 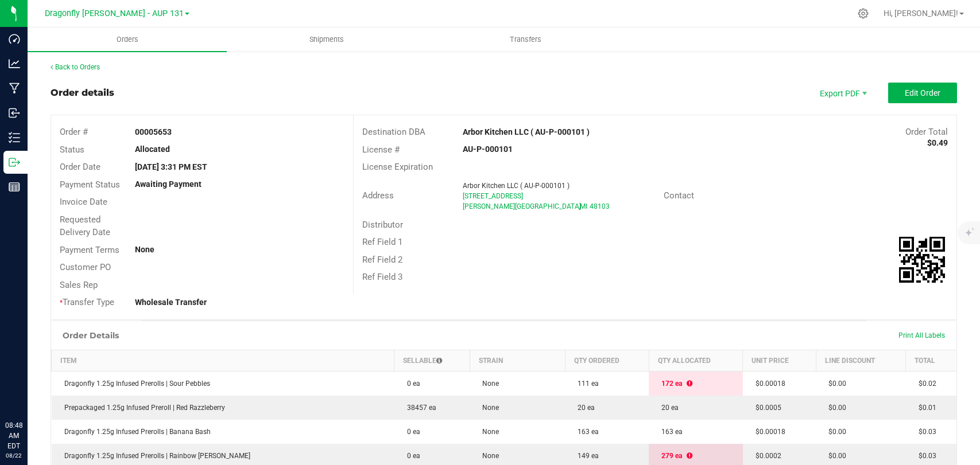 I want to click on span: Order #, so click(x=73, y=132).